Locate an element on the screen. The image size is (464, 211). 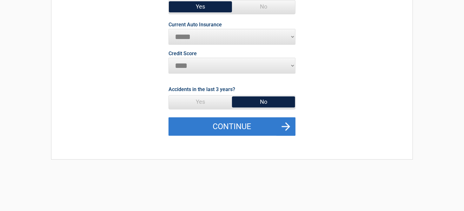
button: Continue is located at coordinates (232, 127).